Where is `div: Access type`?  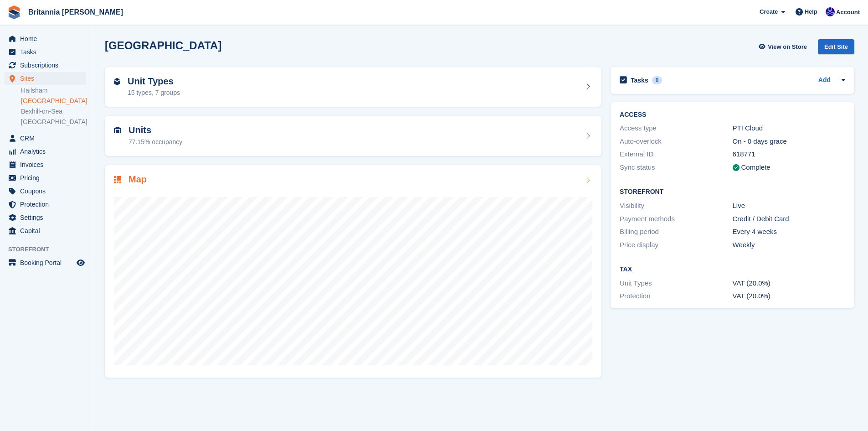 div: Access type is located at coordinates (676, 128).